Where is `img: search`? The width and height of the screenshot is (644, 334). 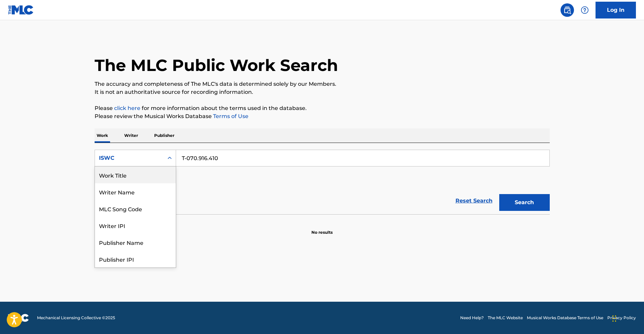
img: search is located at coordinates (567, 10).